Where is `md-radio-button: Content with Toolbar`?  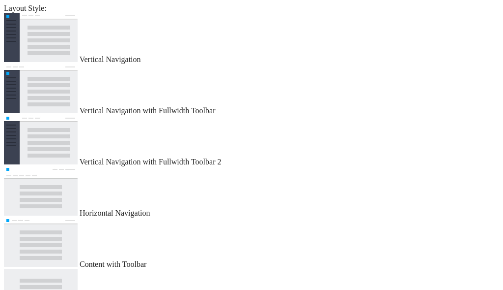
md-radio-button: Content with Toolbar is located at coordinates (252, 243).